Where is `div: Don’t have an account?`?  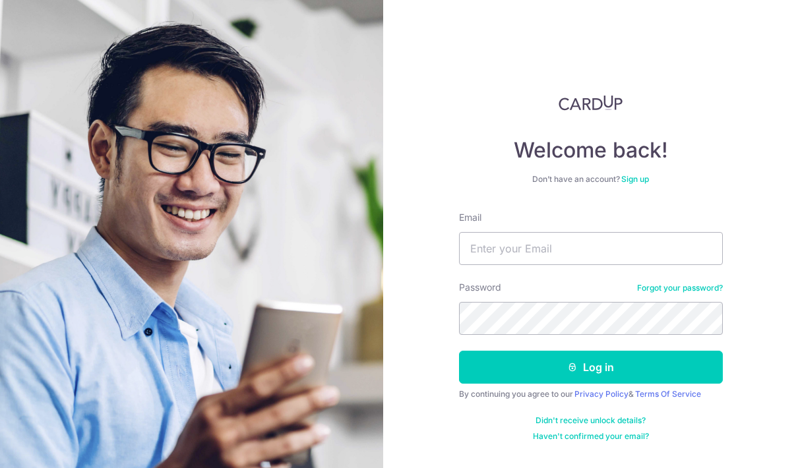 div: Don’t have an account? is located at coordinates (591, 179).